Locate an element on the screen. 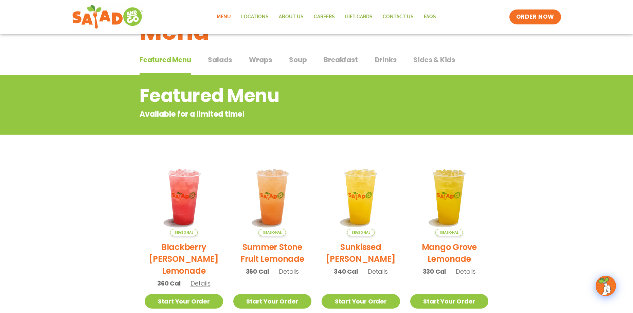  a: GIFT CARDS is located at coordinates (358, 17).